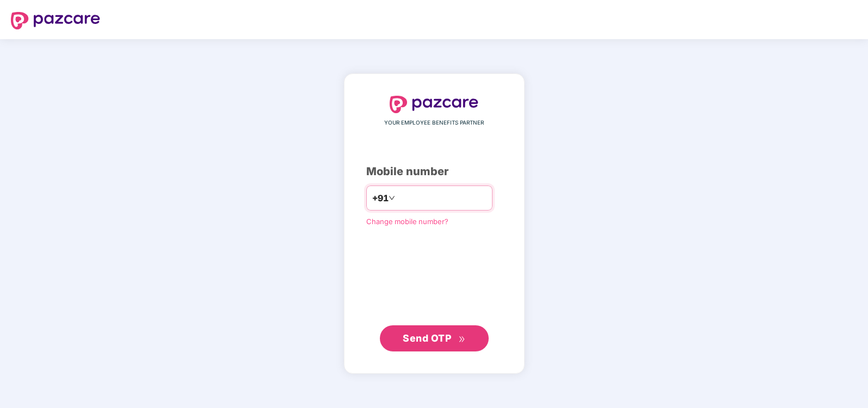 Image resolution: width=868 pixels, height=408 pixels. Describe the element at coordinates (434, 123) in the screenshot. I see `span: YOUR EMPLOYEE BENEFITS PARTNER` at that location.